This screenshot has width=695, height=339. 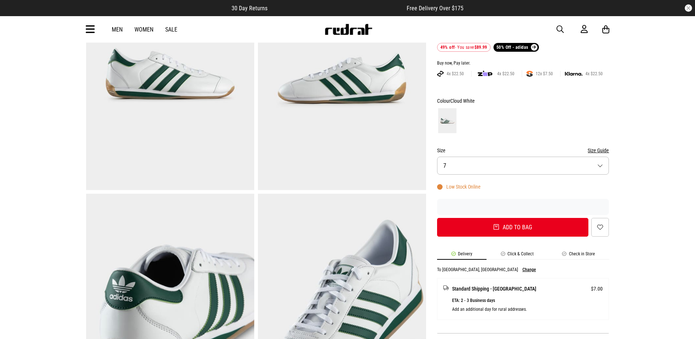 I want to click on span: Cloud White, so click(x=463, y=101).